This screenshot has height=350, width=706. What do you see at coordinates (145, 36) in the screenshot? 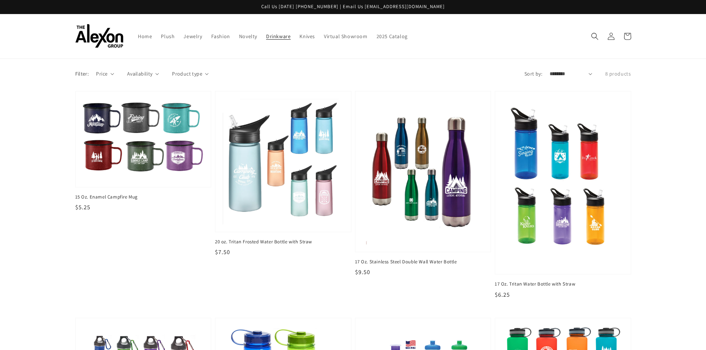
I see `a: Home` at bounding box center [145, 36].